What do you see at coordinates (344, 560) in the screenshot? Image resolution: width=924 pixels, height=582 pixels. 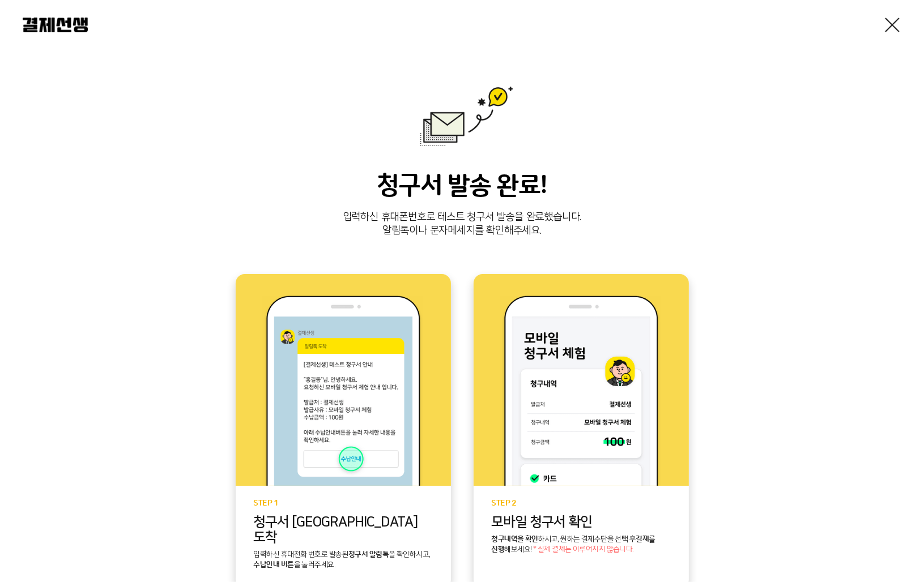 I see `p: 입력하신 휴대전화 번호로 발송된 을 확인하시고, 을 눌러주세요.` at bounding box center [344, 560].